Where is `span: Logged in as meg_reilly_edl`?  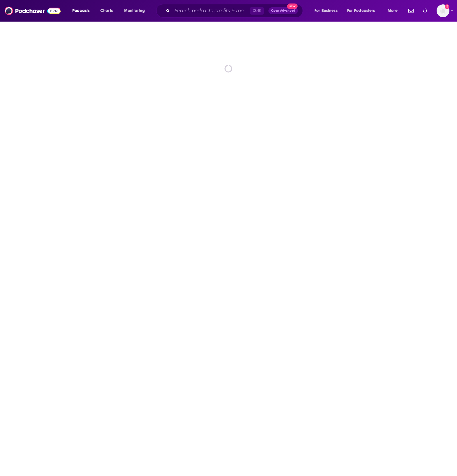 span: Logged in as meg_reilly_edl is located at coordinates (443, 11).